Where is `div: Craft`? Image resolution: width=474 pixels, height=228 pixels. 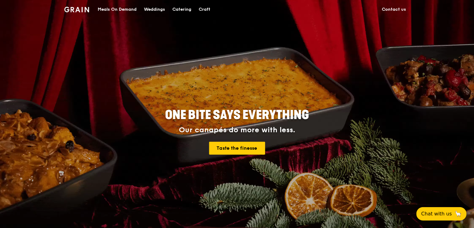
div: Craft is located at coordinates (205, 9).